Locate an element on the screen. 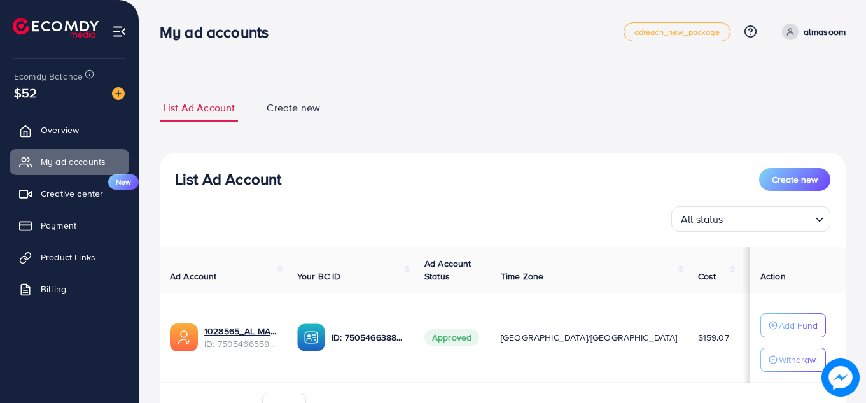 Image resolution: width=866 pixels, height=403 pixels. input: Search for option is located at coordinates (768, 218).